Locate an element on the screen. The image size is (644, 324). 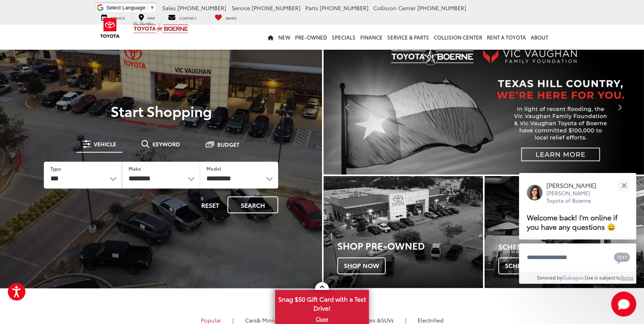
a: Map is located at coordinates (147, 18).